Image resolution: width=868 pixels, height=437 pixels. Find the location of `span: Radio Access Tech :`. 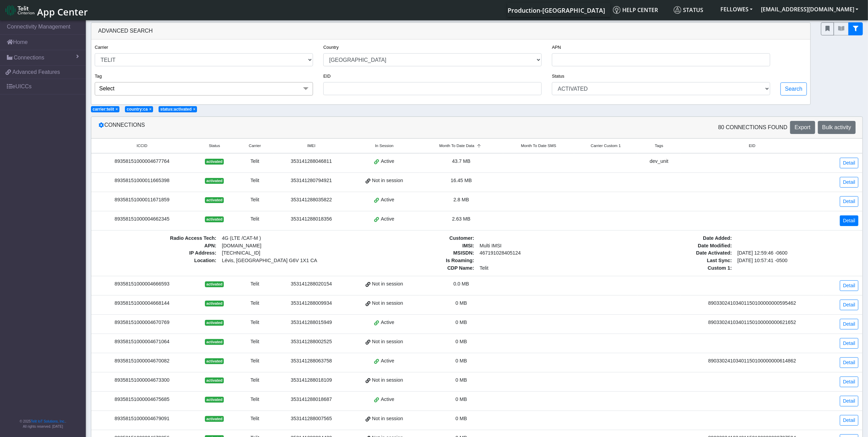

span: Radio Access Tech : is located at coordinates (157, 239).